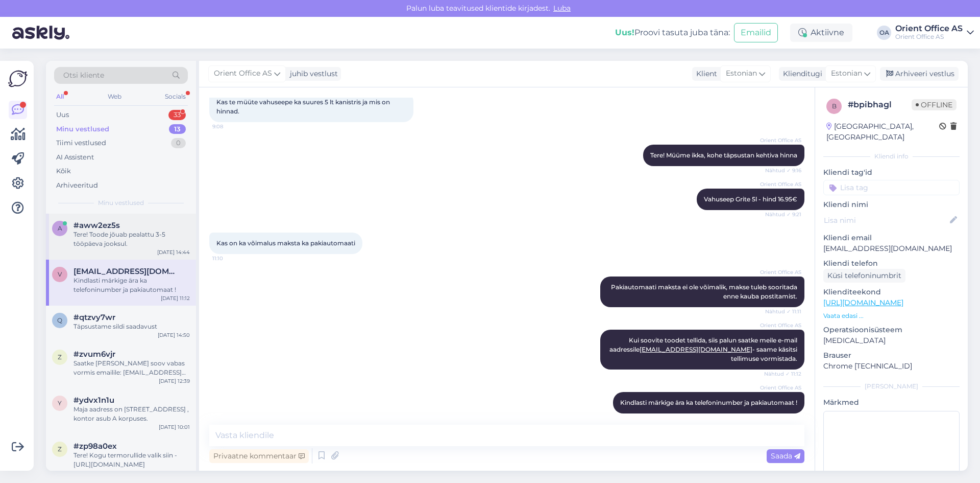 Image resolution: width=980 pixels, height=483 pixels. What do you see at coordinates (892, 316) in the screenshot?
I see `p: Vaata edasi ...` at bounding box center [892, 316].